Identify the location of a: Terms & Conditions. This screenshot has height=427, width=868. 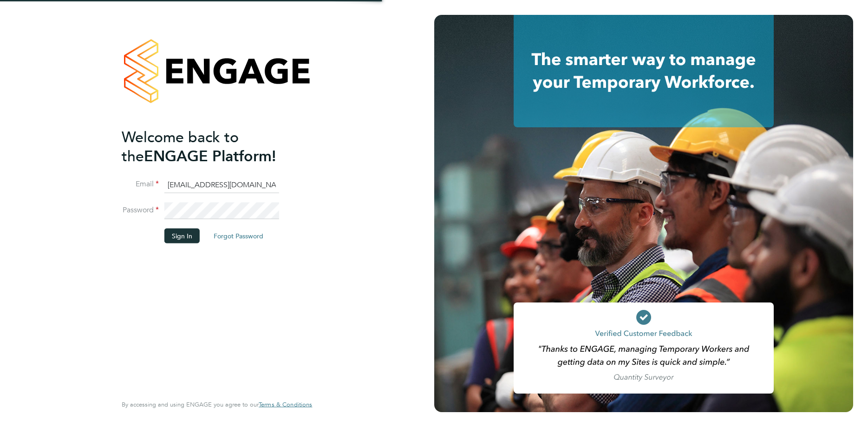
(286, 404).